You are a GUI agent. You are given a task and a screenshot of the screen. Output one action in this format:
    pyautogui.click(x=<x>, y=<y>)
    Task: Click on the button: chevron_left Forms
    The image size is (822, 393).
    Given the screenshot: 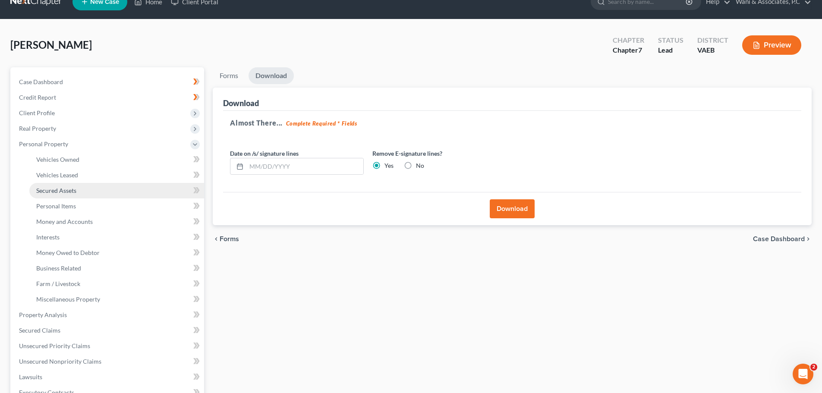 What is the action you would take?
    pyautogui.click(x=232, y=239)
    